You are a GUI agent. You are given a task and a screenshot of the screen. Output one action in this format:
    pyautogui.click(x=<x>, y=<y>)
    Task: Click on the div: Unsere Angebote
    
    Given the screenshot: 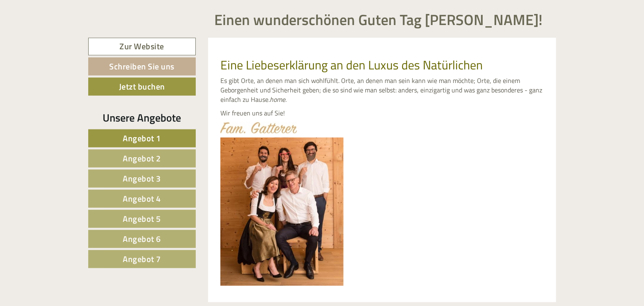 What is the action you would take?
    pyautogui.click(x=142, y=117)
    